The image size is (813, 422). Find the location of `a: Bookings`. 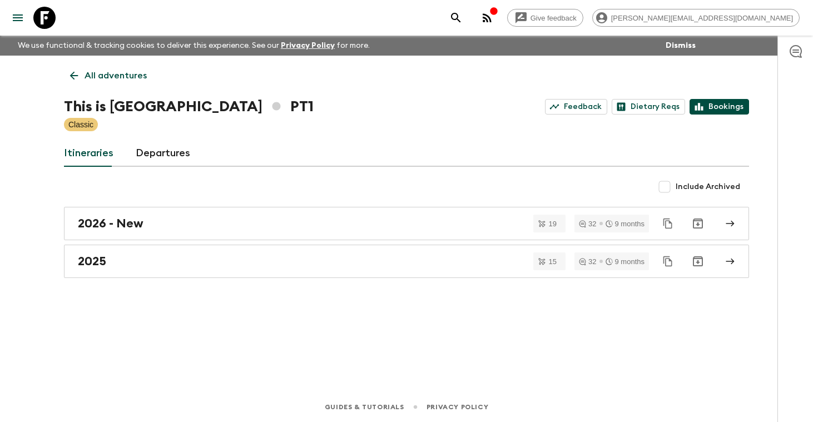

a: Bookings is located at coordinates (719, 107).